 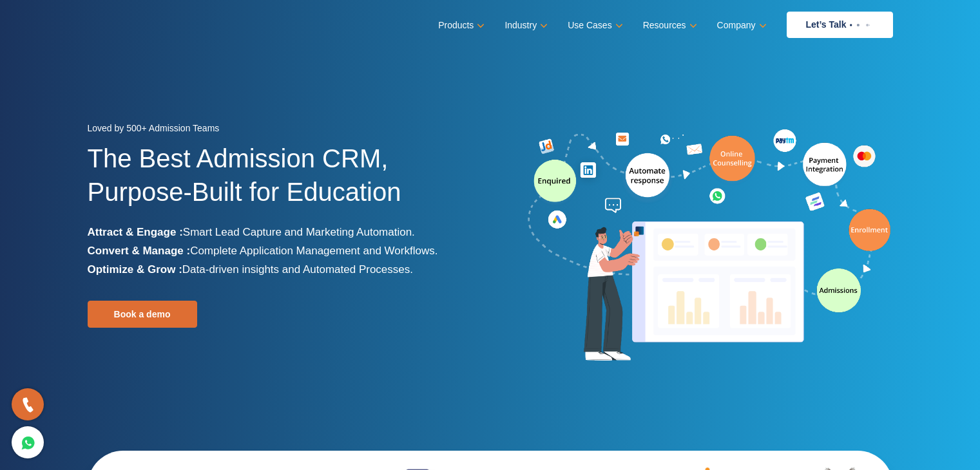 What do you see at coordinates (840, 24) in the screenshot?
I see `a: Let’s Talk` at bounding box center [840, 24].